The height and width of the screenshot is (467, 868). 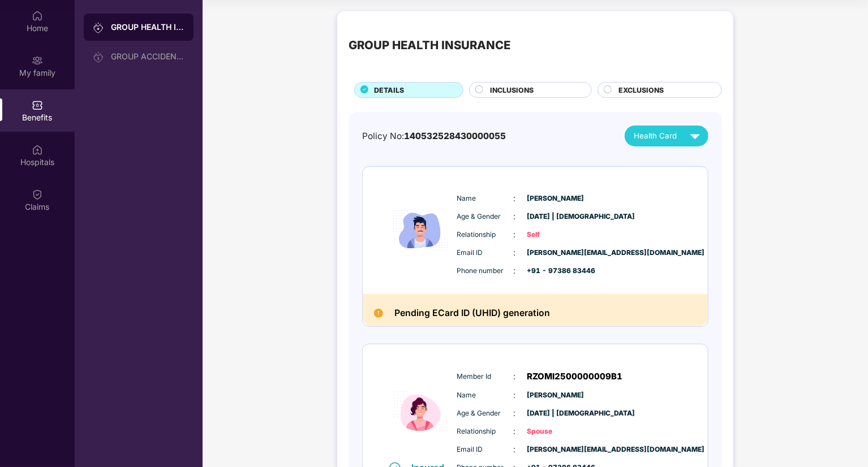 I want to click on span: +91 - 97386 83446, so click(x=555, y=271).